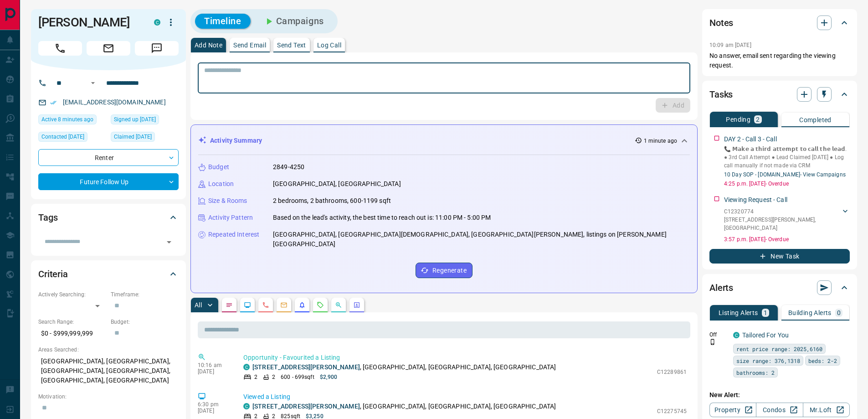 The image size is (868, 419). What do you see at coordinates (721, 288) in the screenshot?
I see `h2: Alerts` at bounding box center [721, 288].